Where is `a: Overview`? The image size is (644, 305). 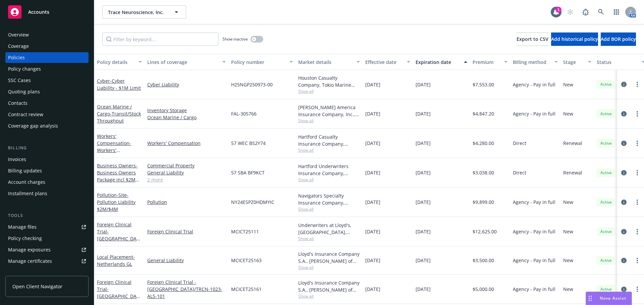 a: Overview is located at coordinates (47, 35).